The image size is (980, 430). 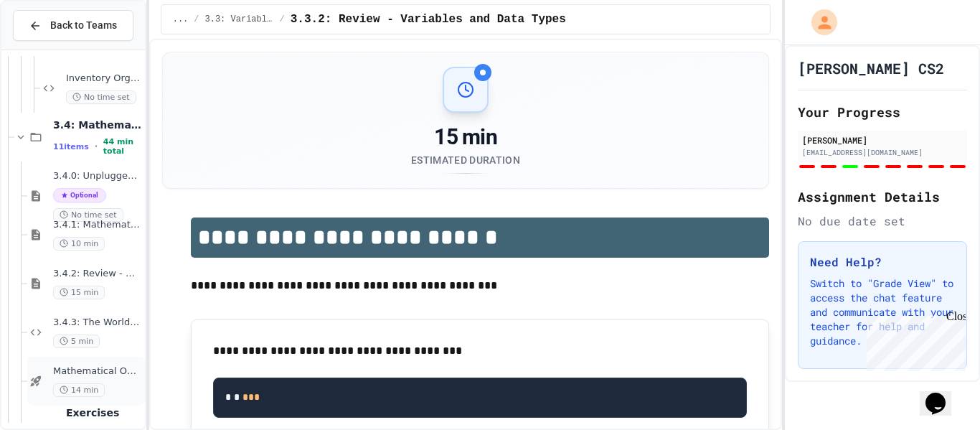 What do you see at coordinates (882, 112) in the screenshot?
I see `h2: Your Progress` at bounding box center [882, 112].